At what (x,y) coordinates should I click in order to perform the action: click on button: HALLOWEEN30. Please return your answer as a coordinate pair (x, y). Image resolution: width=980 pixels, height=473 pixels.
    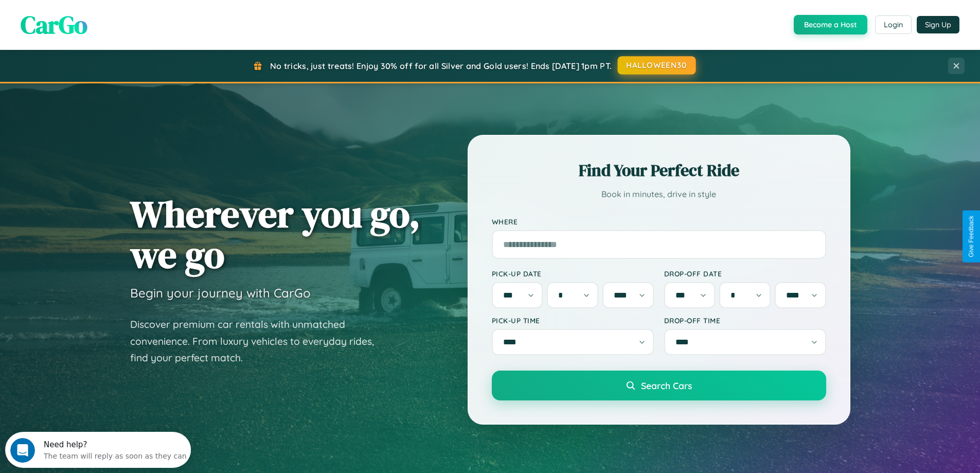
    Looking at the image, I should click on (657, 65).